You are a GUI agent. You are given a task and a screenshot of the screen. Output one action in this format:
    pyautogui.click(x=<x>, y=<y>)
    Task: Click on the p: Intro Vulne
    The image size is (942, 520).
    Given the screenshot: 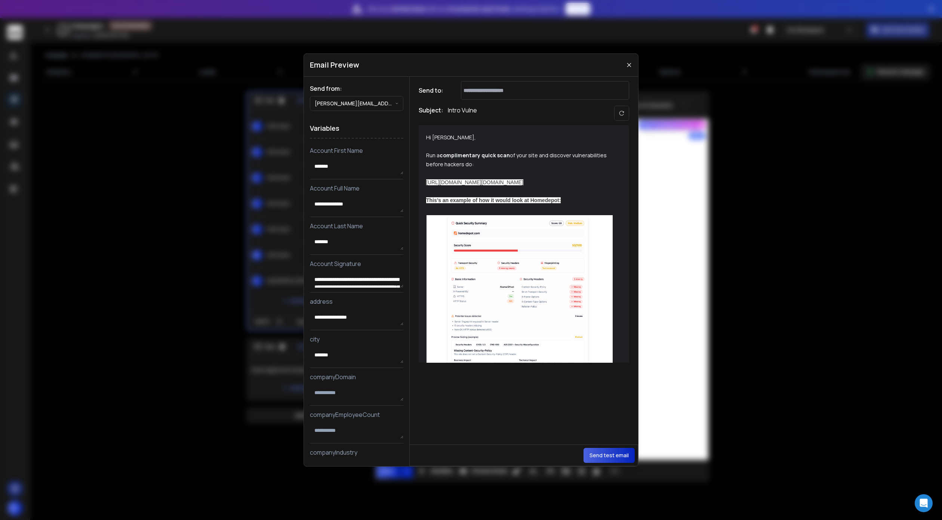 What is the action you would take?
    pyautogui.click(x=462, y=113)
    